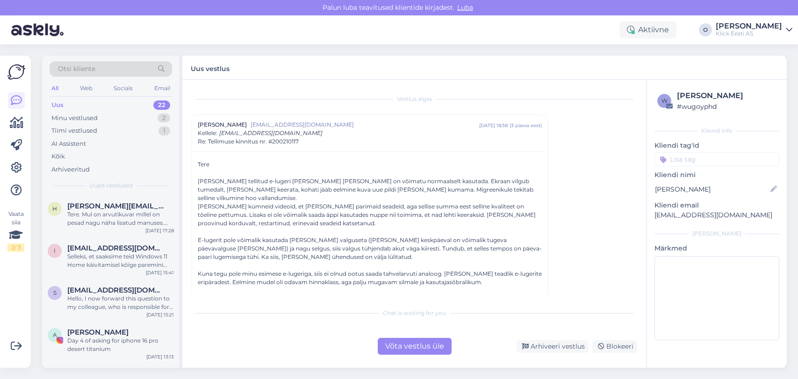 The width and height of the screenshot is (798, 379). I want to click on div: Arhiveeritud, so click(71, 170).